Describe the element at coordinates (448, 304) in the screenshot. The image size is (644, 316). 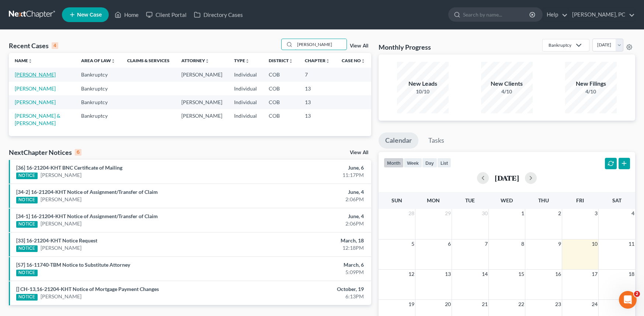
I see `span: 20` at that location.